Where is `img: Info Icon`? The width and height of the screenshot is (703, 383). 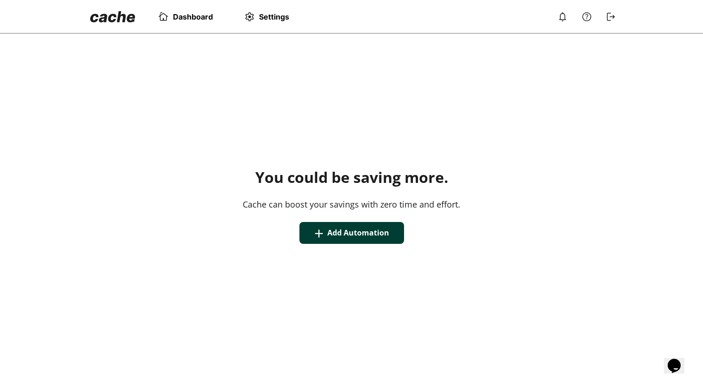 img: Info Icon is located at coordinates (587, 17).